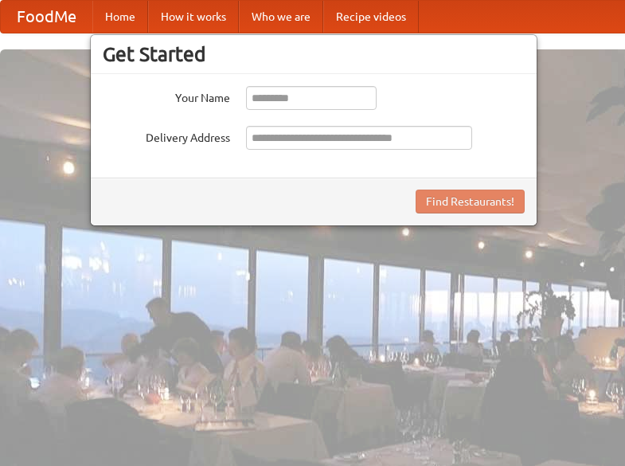 The image size is (625, 466). Describe the element at coordinates (194, 17) in the screenshot. I see `a: How it works` at that location.